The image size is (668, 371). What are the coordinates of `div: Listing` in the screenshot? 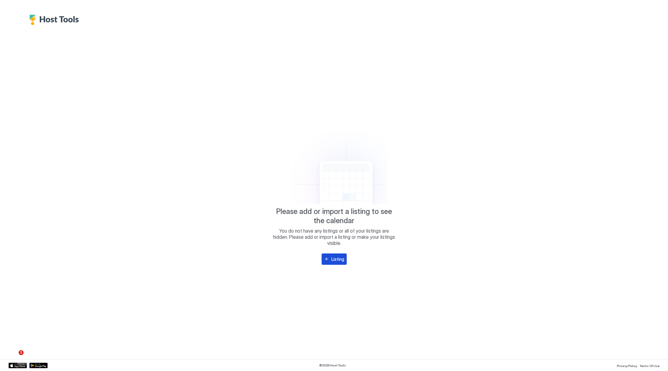 It's located at (338, 259).